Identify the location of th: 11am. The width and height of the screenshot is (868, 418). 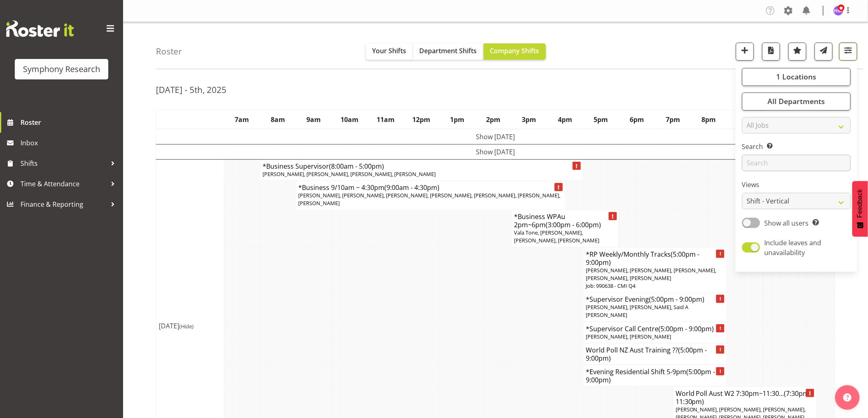
(385, 120).